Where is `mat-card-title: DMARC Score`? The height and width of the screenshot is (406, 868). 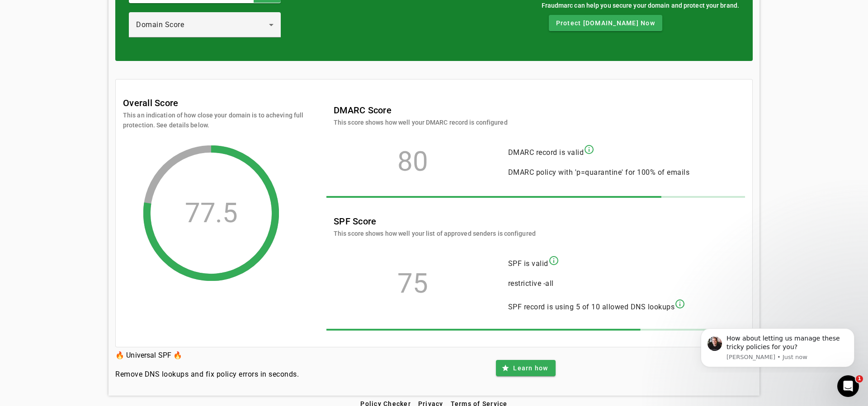
mat-card-title: DMARC Score is located at coordinates (420, 110).